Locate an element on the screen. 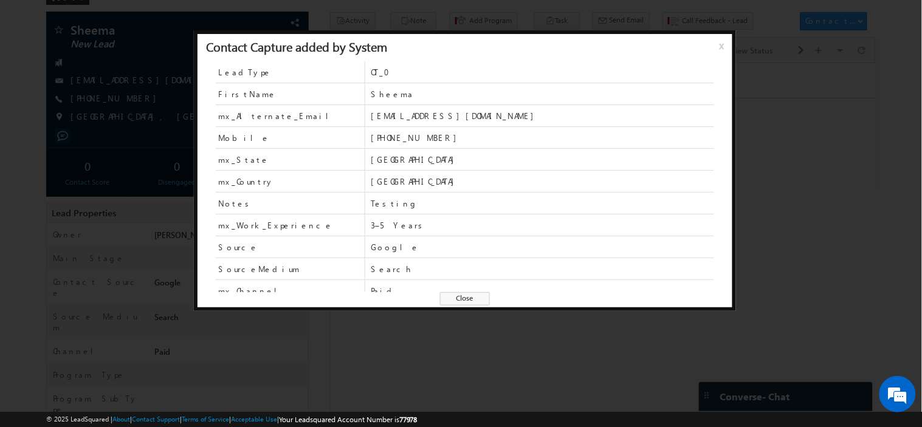  div: Contact Capture added by System is located at coordinates (297, 46).